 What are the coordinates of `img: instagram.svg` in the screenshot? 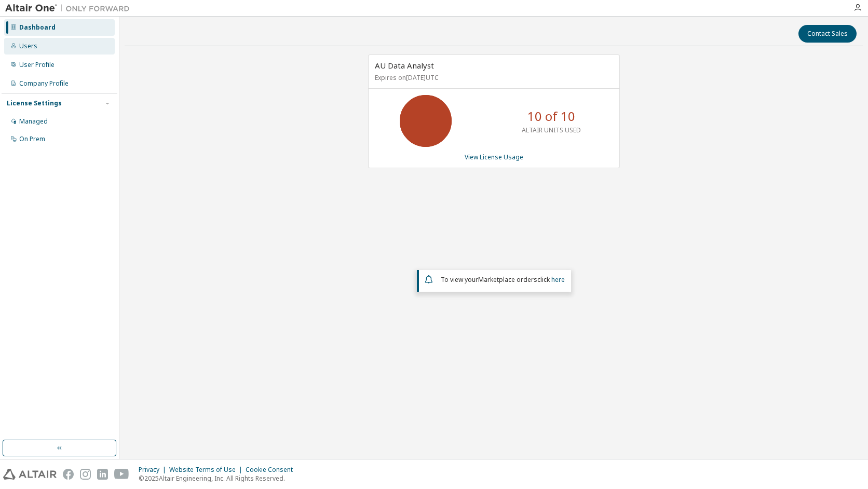 It's located at (85, 474).